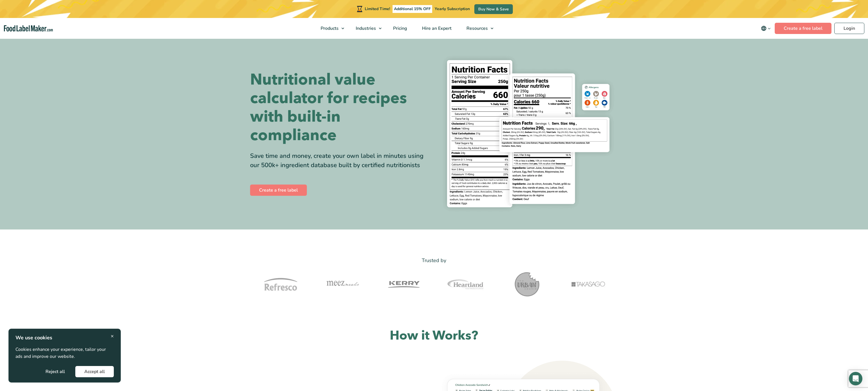  What do you see at coordinates (367, 28) in the screenshot?
I see `a: Industries` at bounding box center [367, 28].